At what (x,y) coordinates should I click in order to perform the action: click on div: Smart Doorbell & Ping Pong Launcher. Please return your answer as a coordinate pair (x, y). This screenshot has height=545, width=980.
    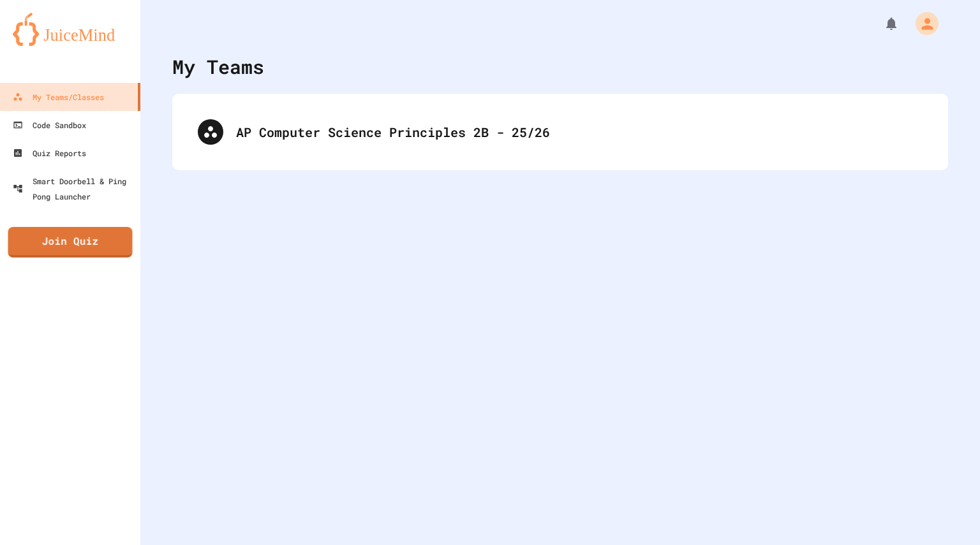
    Looking at the image, I should click on (74, 189).